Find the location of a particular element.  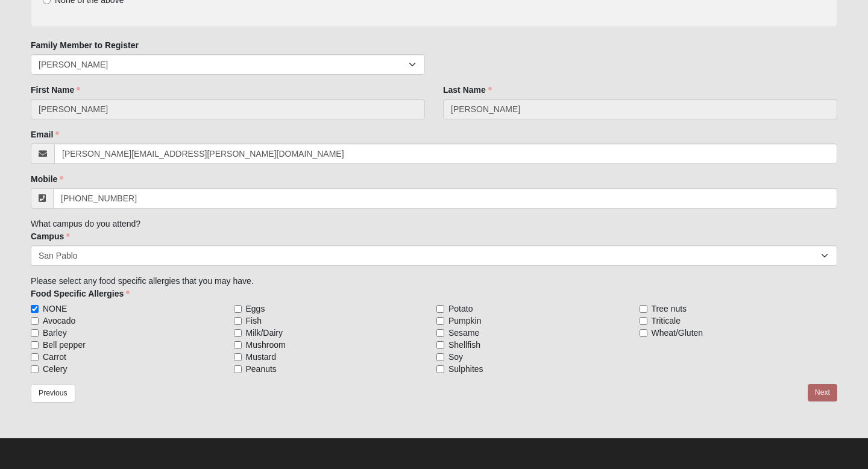

input: Eggs is located at coordinates (238, 309).